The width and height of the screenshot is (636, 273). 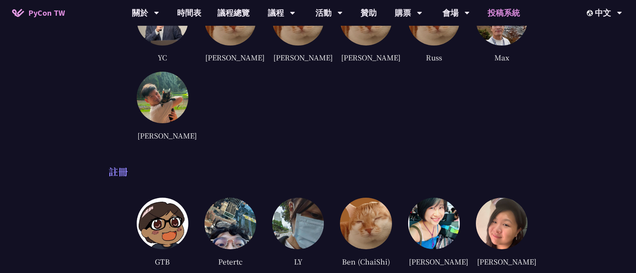 What do you see at coordinates (366, 224) in the screenshot?
I see `img: default.0dba411.jpg` at bounding box center [366, 224].